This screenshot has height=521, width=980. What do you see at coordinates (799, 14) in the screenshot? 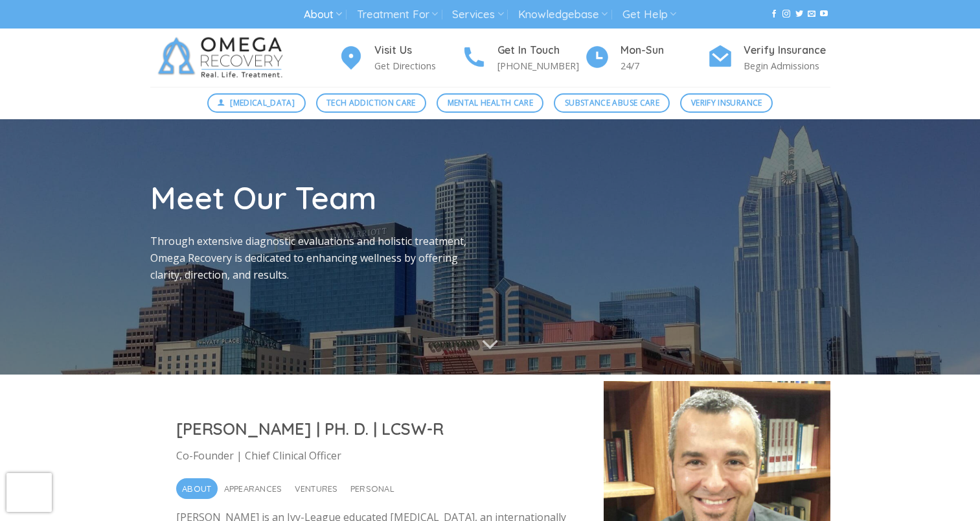
I see `a: Follow on Twitter` at bounding box center [799, 14].